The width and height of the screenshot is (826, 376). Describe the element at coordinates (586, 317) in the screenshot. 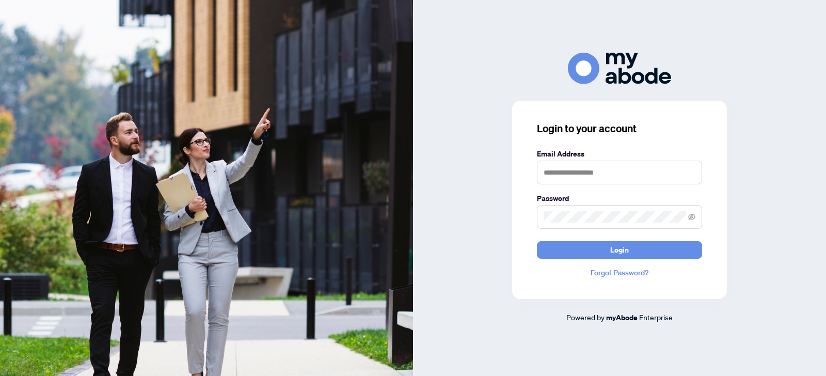

I see `span: Powered by` at that location.